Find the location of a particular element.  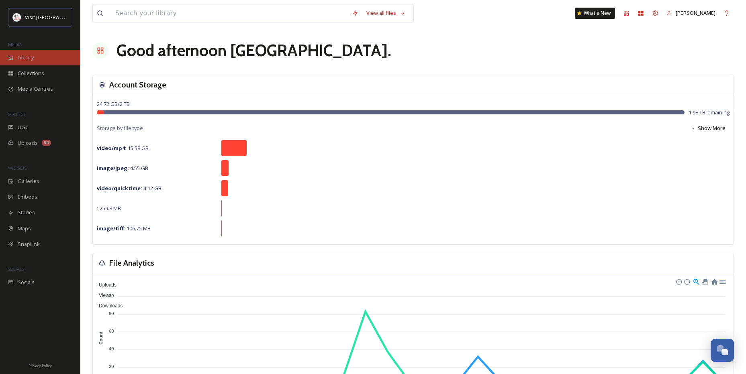

div: View all files is located at coordinates (386, 13).